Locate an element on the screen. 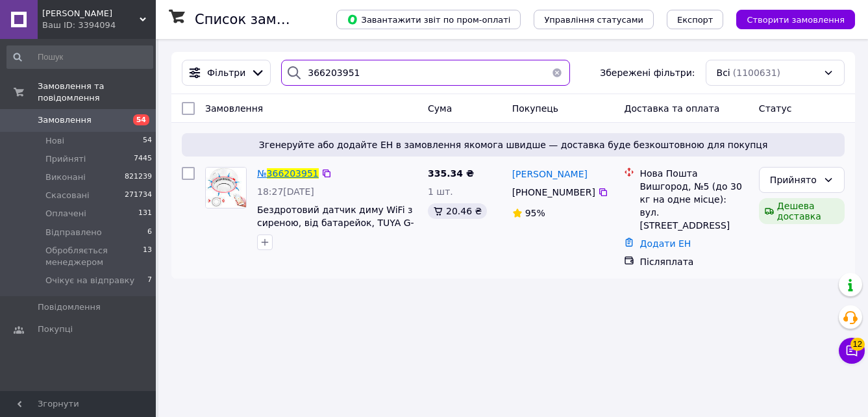  a: Фото товару is located at coordinates (226, 187).